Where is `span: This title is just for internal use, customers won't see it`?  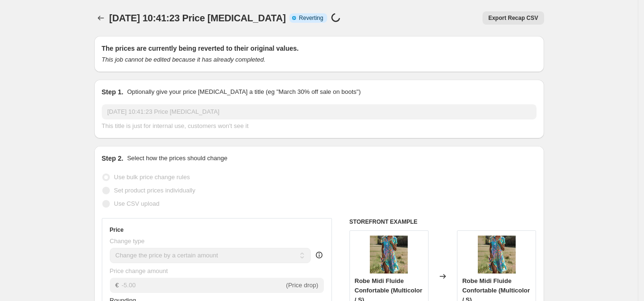 span: This title is just for internal use, customers won't see it is located at coordinates (175, 125).